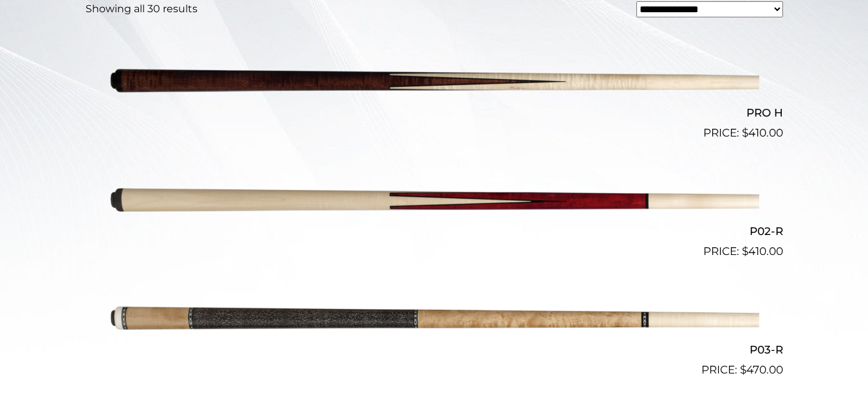 Image resolution: width=868 pixels, height=396 pixels. What do you see at coordinates (434, 320) in the screenshot?
I see `img: P03-R` at bounding box center [434, 320].